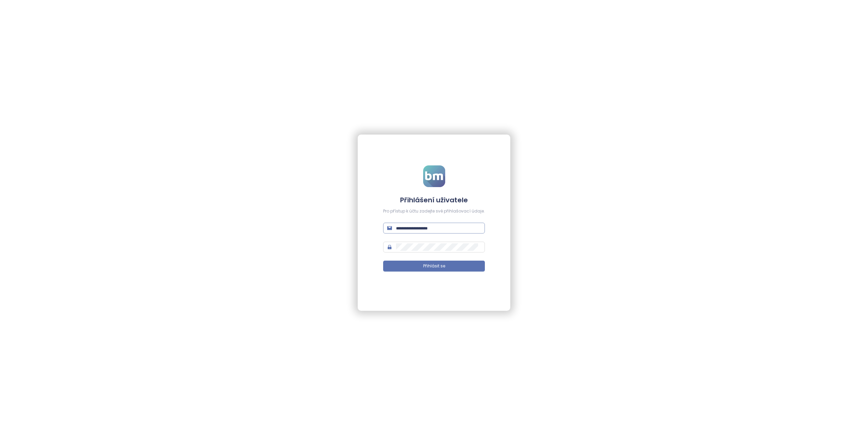 The width and height of the screenshot is (868, 445). What do you see at coordinates (434, 200) in the screenshot?
I see `h4: Přihlášení uživatele` at bounding box center [434, 200].